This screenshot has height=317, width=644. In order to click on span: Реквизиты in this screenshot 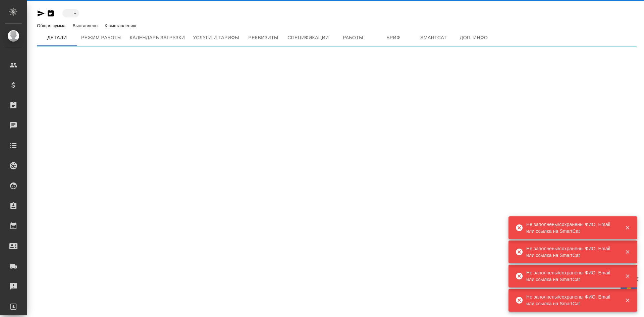, I will do `click(264, 37)`.